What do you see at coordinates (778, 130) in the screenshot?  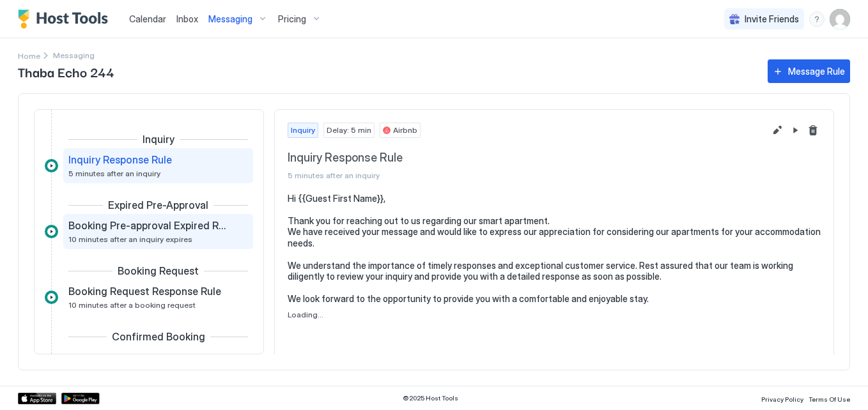 I see `button: Edit message rule` at bounding box center [778, 130].